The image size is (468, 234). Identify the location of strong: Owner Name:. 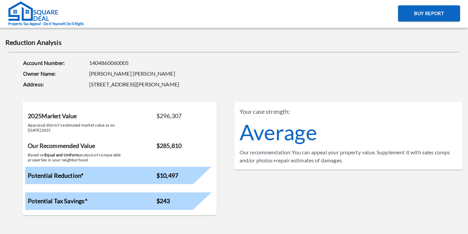
(56, 74).